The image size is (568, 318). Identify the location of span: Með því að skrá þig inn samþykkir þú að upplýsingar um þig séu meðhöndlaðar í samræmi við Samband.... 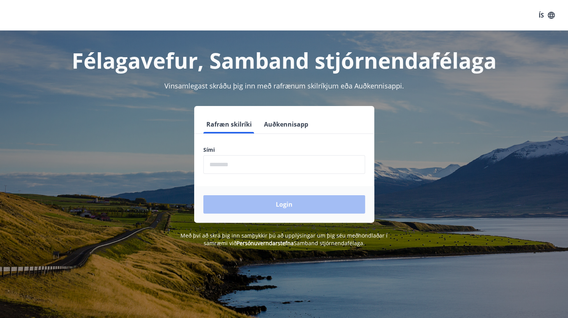
(284, 239).